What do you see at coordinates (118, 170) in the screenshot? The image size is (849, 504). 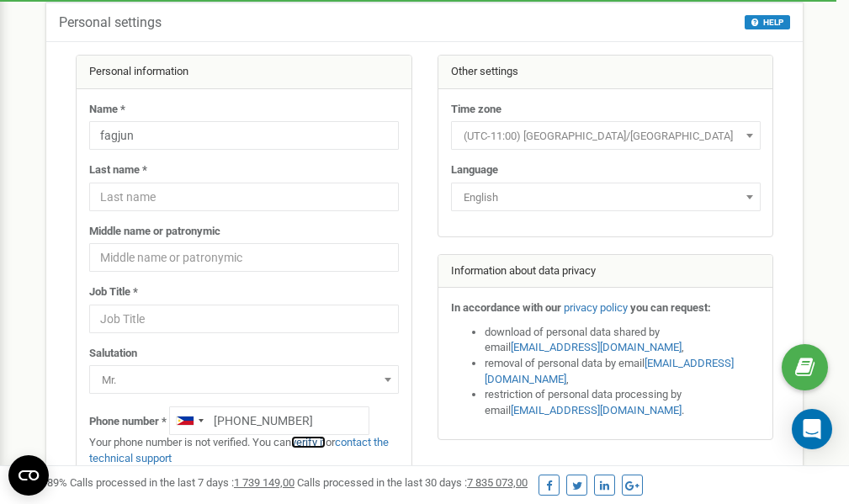 I see `label: Last name *` at bounding box center [118, 170].